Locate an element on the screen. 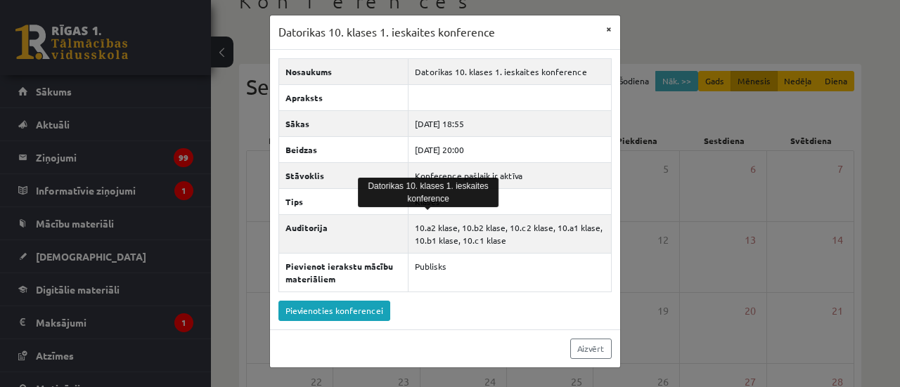 The height and width of the screenshot is (387, 900). td: Publisks is located at coordinates (510, 272).